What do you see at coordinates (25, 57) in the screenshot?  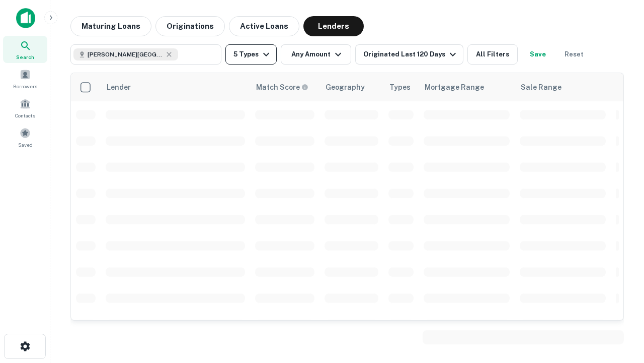 I see `span: Search` at bounding box center [25, 57].